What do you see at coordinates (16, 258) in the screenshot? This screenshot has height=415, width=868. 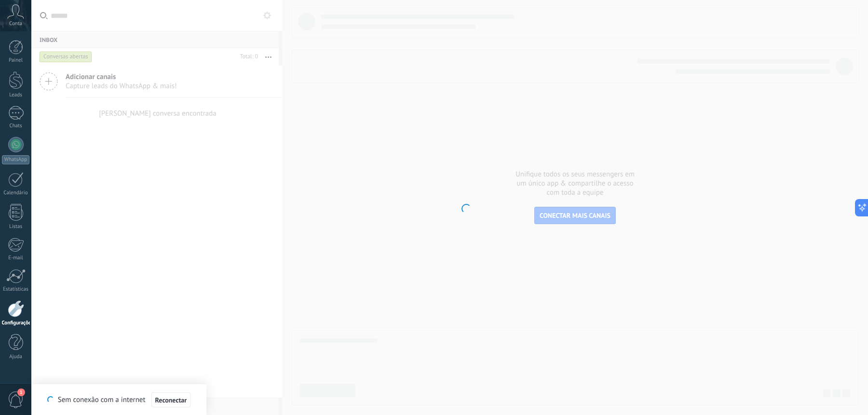 I see `div: E-mail` at bounding box center [16, 258].